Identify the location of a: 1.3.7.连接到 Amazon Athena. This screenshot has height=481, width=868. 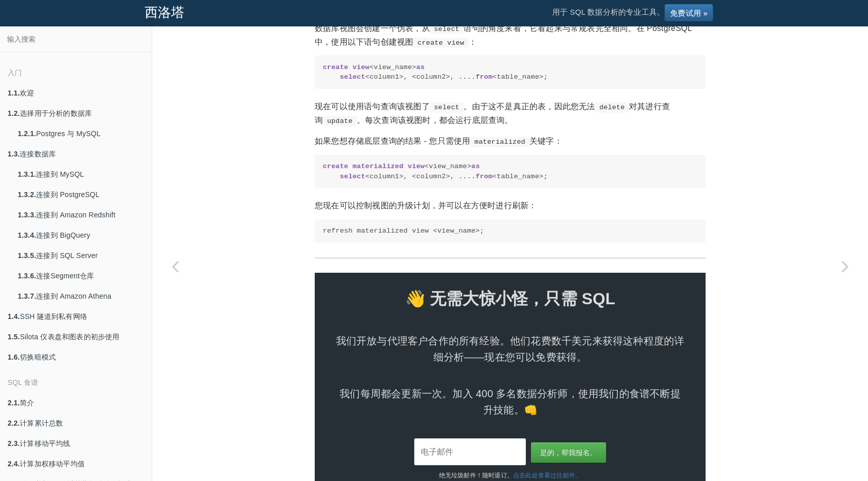
(81, 296).